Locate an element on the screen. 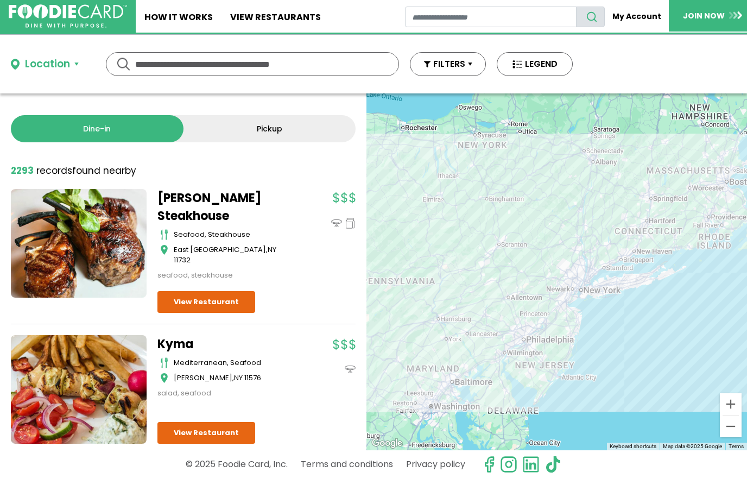  a: Open this area in Google Maps (opens a new window) is located at coordinates (387, 443).